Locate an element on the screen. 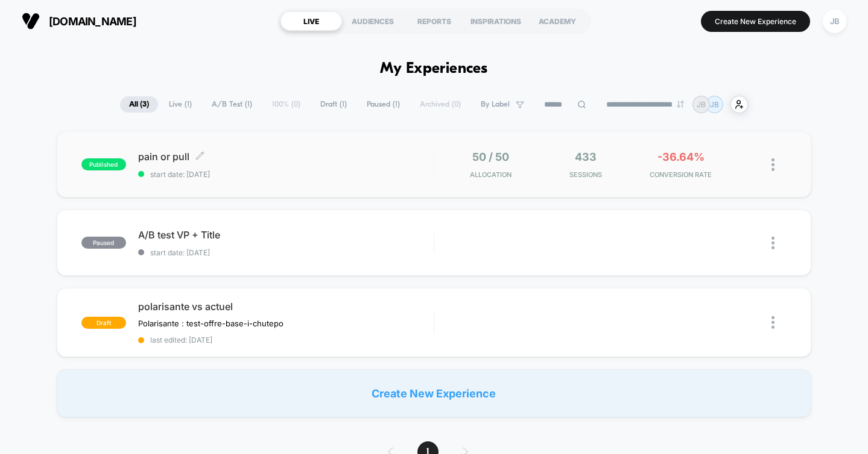  div: LIVE is located at coordinates (311, 21).